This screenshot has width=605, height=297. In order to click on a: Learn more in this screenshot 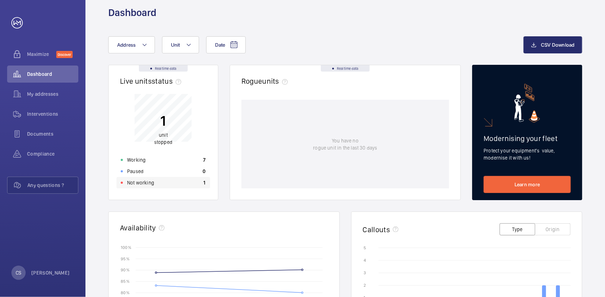, I will do `click(527, 184)`.